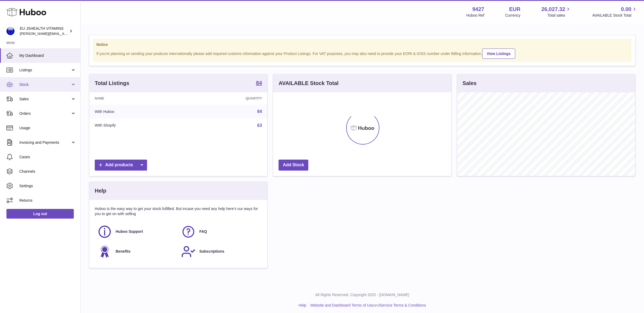 The image size is (644, 313). I want to click on span: Cases, so click(48, 157).